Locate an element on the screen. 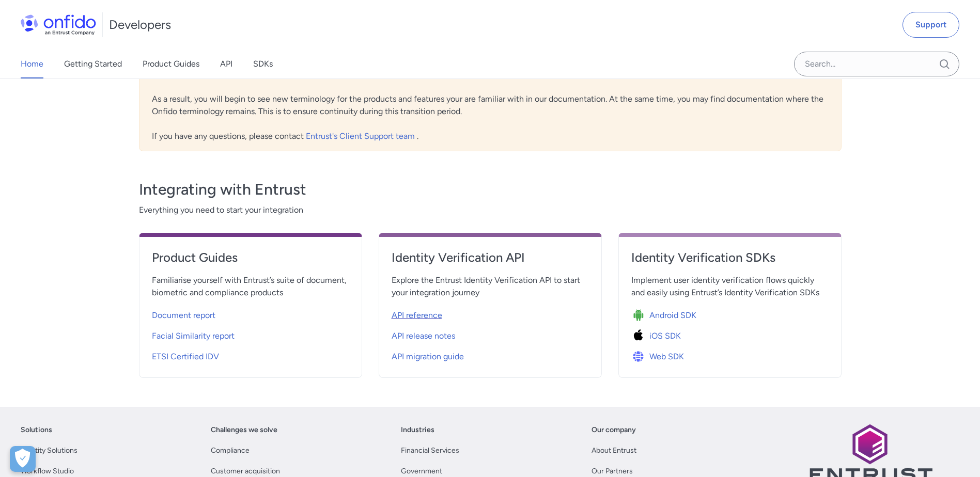  h3: Integrating with Entrust is located at coordinates (491, 190).